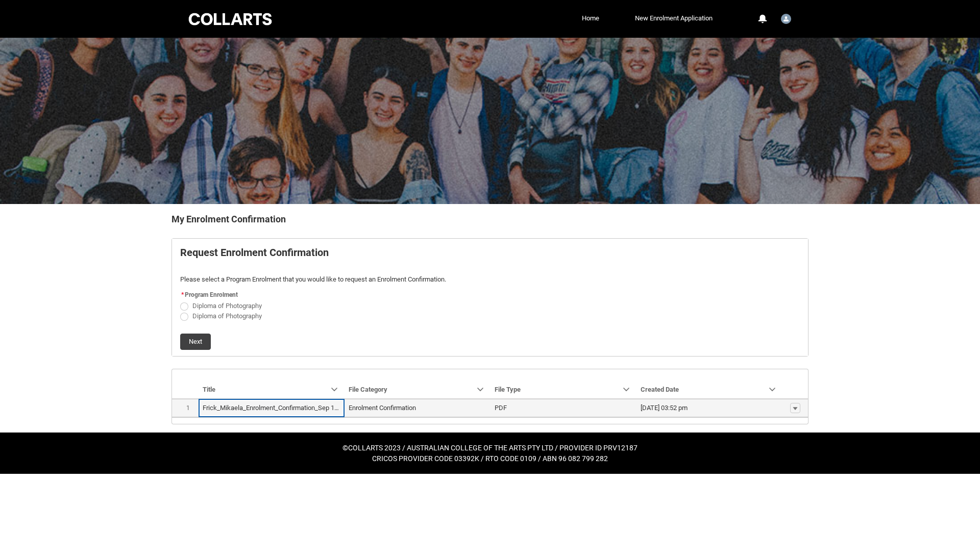  I want to click on span: Program Enrolment, so click(211, 295).